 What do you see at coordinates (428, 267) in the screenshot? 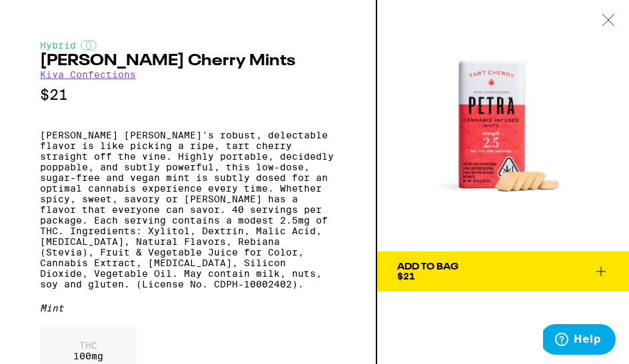
I see `div: Add To Bag` at bounding box center [428, 267].